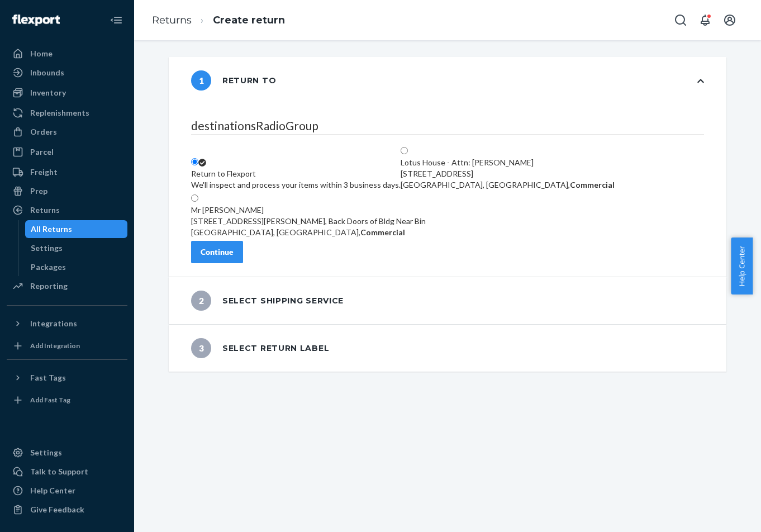 Image resolution: width=761 pixels, height=532 pixels. What do you see at coordinates (60, 113) in the screenshot?
I see `div: Replenishments` at bounding box center [60, 113].